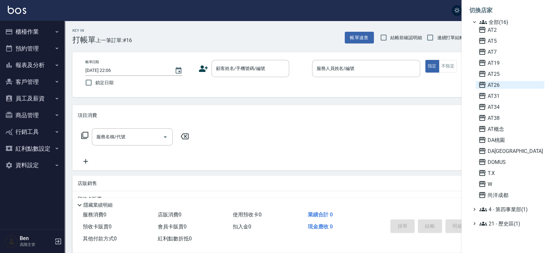 This screenshot has height=253, width=552. Describe the element at coordinates (510, 173) in the screenshot. I see `span: T.X` at that location.